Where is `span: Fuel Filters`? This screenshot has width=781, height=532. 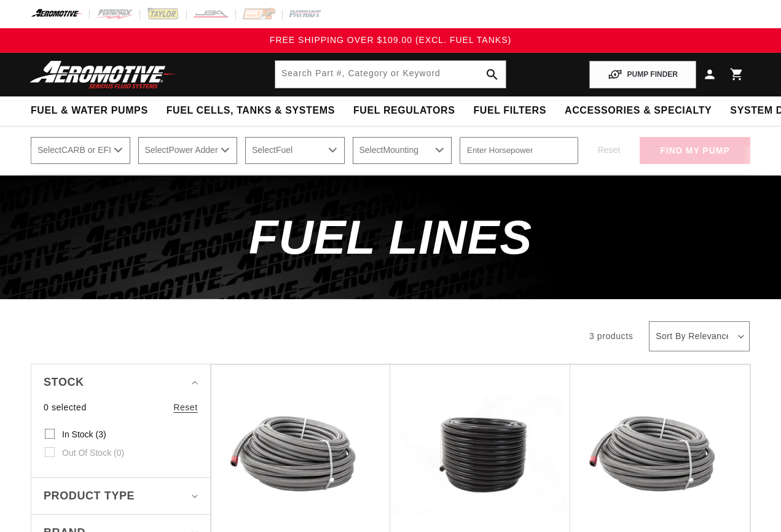
span: Fuel Filters is located at coordinates (509, 110).